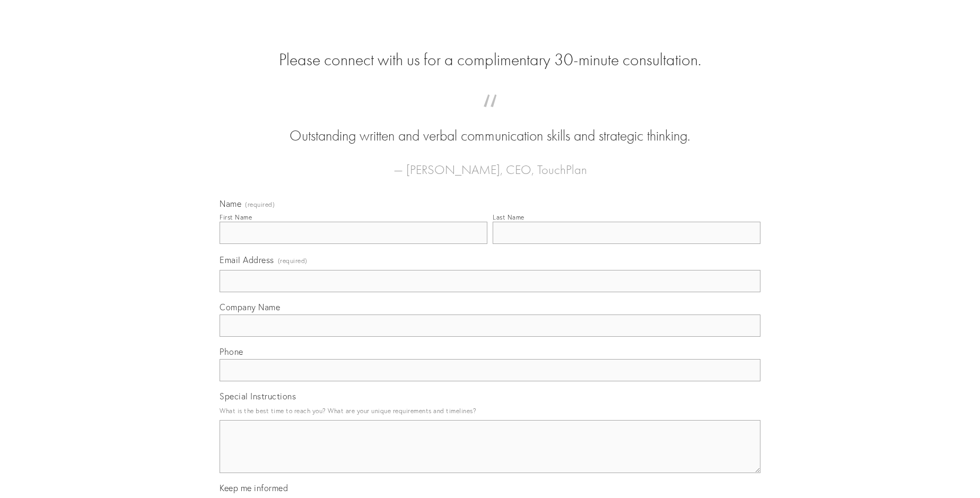  I want to click on div: Last Name, so click(508, 217).